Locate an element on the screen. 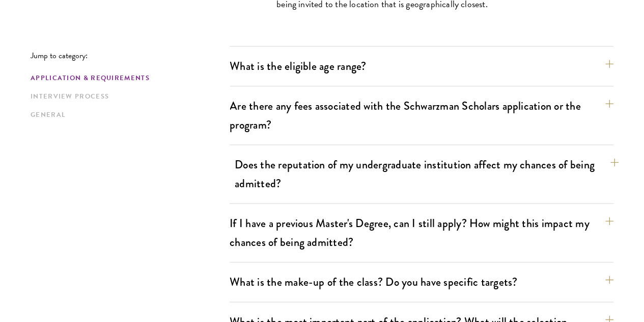  a: General is located at coordinates (127, 115).